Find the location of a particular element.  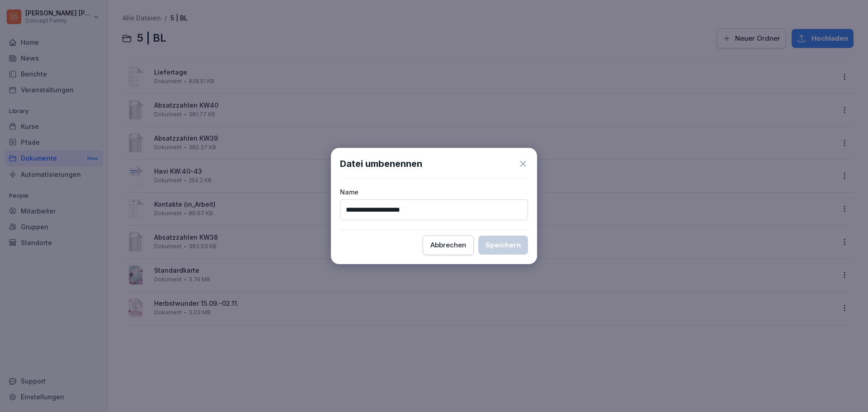

h1: Datei umbenennen is located at coordinates (381, 164).